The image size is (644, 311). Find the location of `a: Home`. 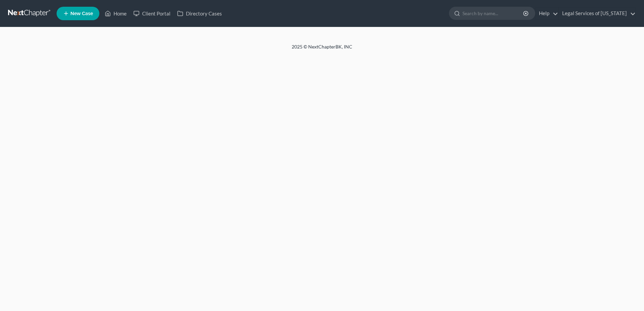

a: Home is located at coordinates (115, 14).